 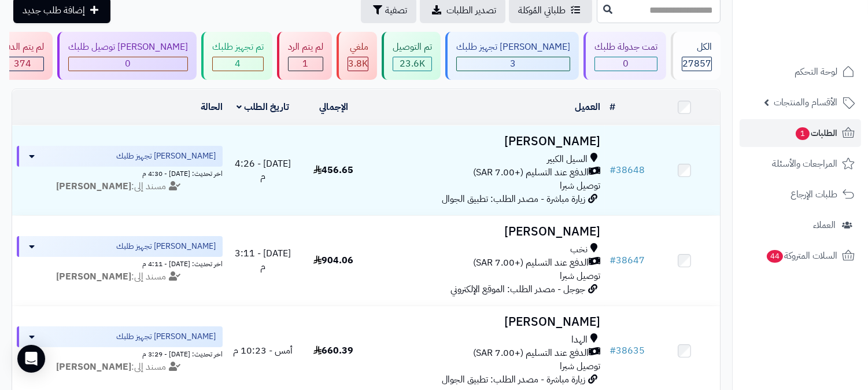 What do you see at coordinates (697, 47) in the screenshot?
I see `div: الكل` at bounding box center [697, 47].